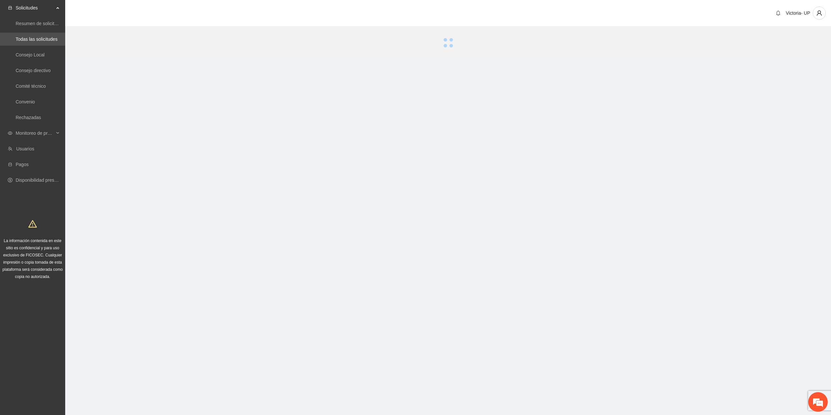  What do you see at coordinates (37, 39) in the screenshot?
I see `a: Todas las solicitudes` at bounding box center [37, 39].